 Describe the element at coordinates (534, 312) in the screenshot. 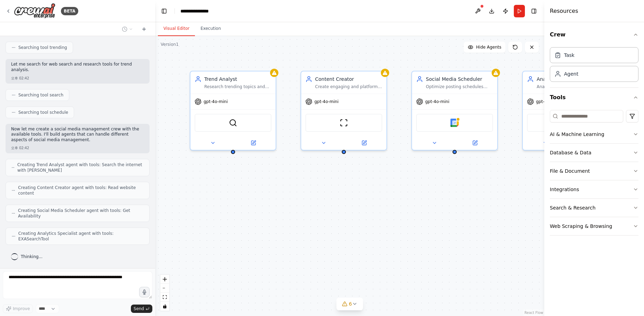

I see `a: React Flow attribution` at that location.